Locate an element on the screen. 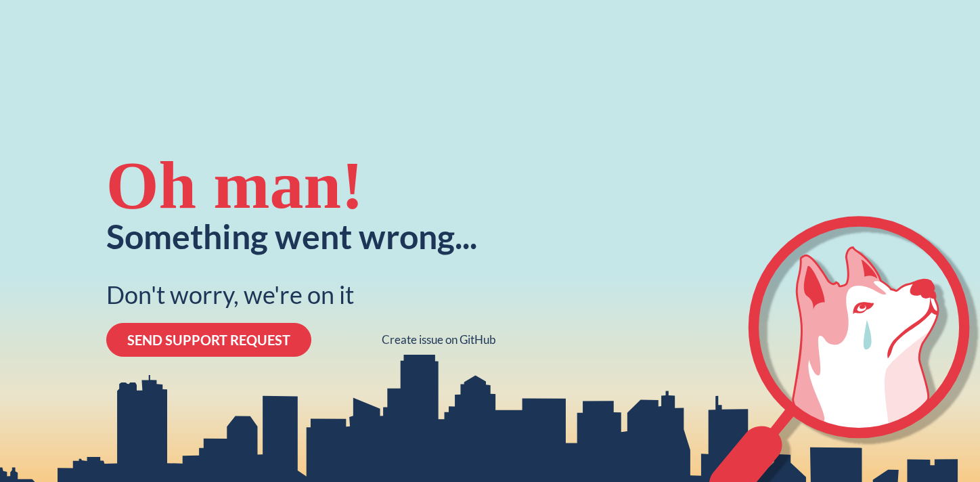 This screenshot has width=980, height=482. div: Oh man! is located at coordinates (235, 186).